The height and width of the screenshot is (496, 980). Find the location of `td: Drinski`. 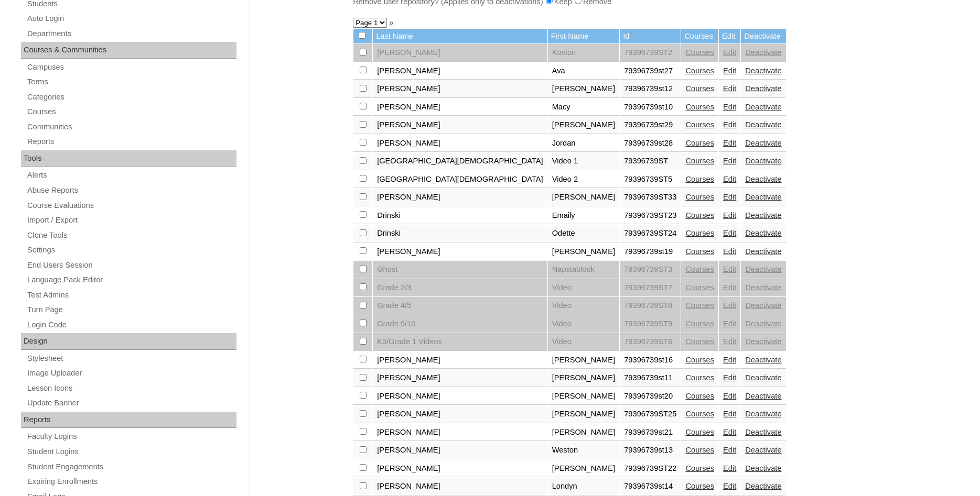

td: Drinski is located at coordinates (460, 234).